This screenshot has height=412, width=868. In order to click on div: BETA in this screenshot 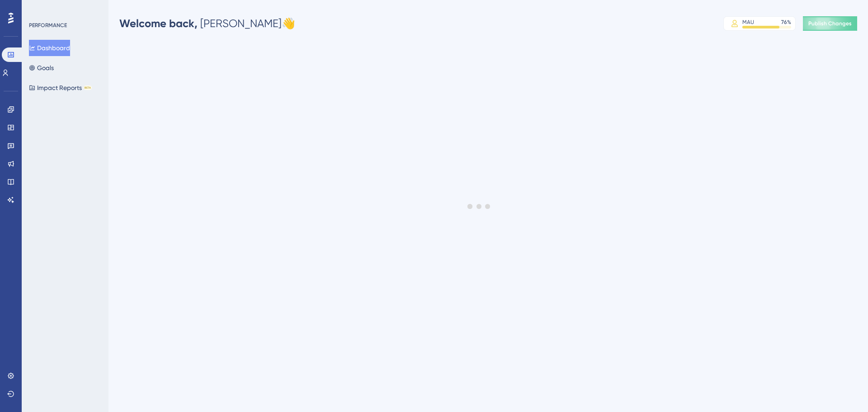, I will do `click(88, 88)`.